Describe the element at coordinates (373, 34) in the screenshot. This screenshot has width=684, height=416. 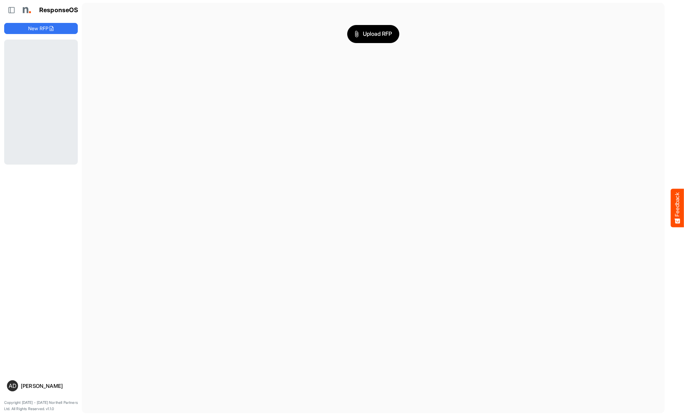
I see `button: Upload RFP` at that location.